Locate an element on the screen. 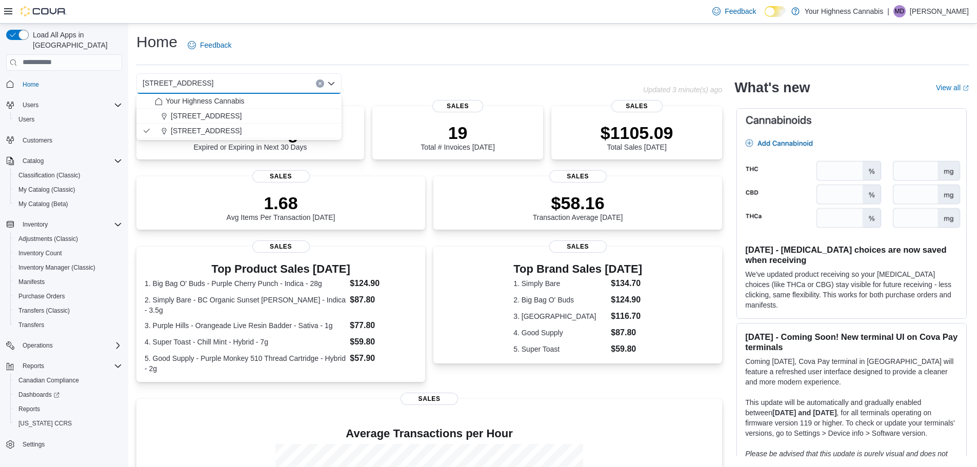 Image resolution: width=977 pixels, height=467 pixels. span: Feedback is located at coordinates (215, 45).